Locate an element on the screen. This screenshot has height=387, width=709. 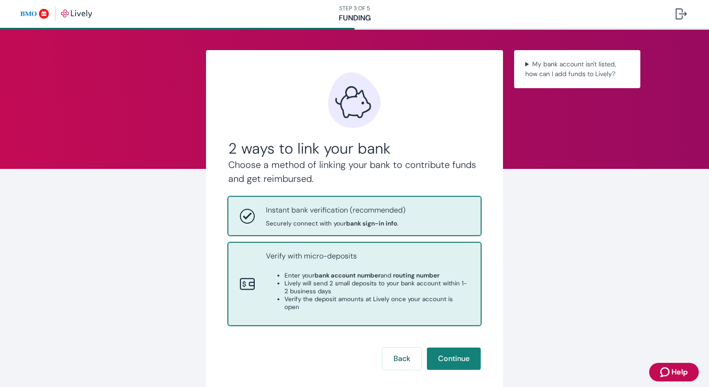
strong: bank account number is located at coordinates (347, 275).